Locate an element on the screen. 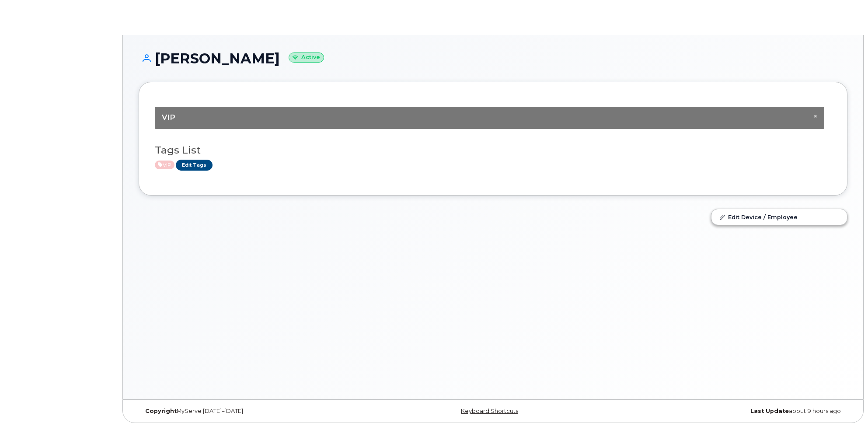 The height and width of the screenshot is (423, 868). a: Edit Device / Employee is located at coordinates (780, 217).